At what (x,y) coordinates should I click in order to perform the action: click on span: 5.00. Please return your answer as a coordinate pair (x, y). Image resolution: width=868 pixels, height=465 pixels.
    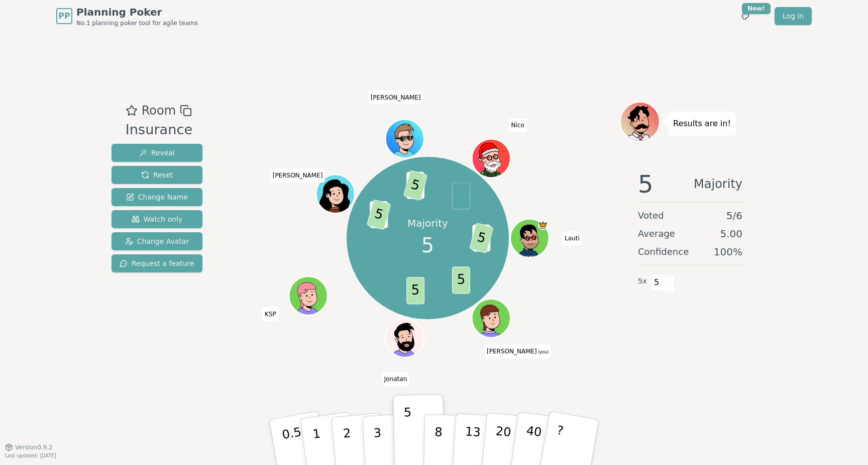
    Looking at the image, I should click on (731, 234).